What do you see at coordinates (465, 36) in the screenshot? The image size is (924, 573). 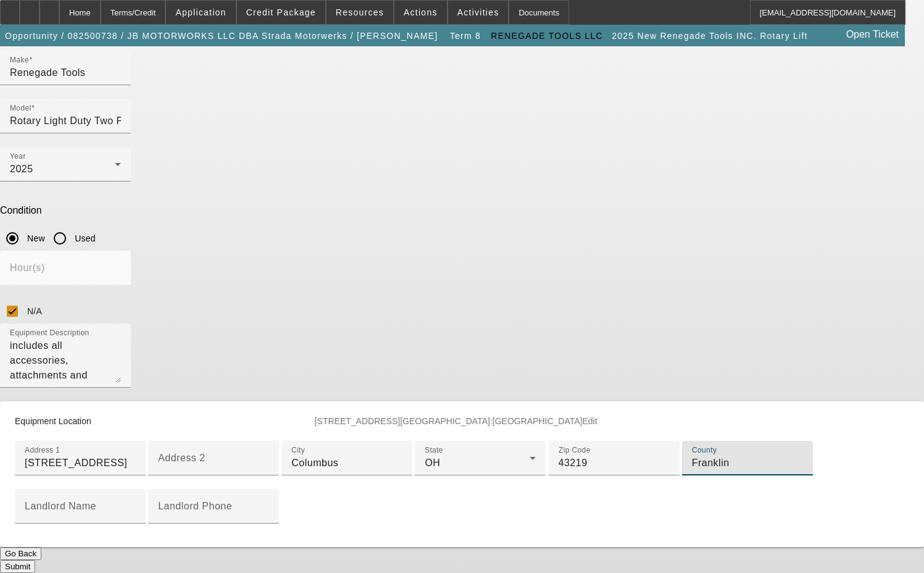 I see `button: Term 8` at bounding box center [465, 36].